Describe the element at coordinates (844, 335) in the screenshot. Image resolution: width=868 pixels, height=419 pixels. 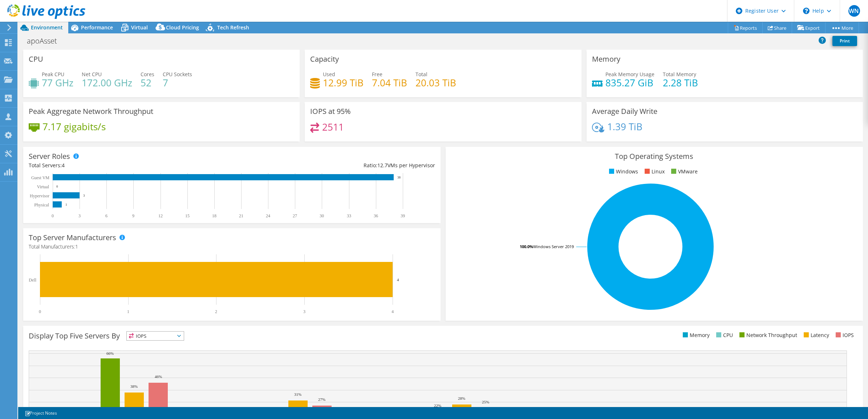
I see `li: IOPS` at that location.